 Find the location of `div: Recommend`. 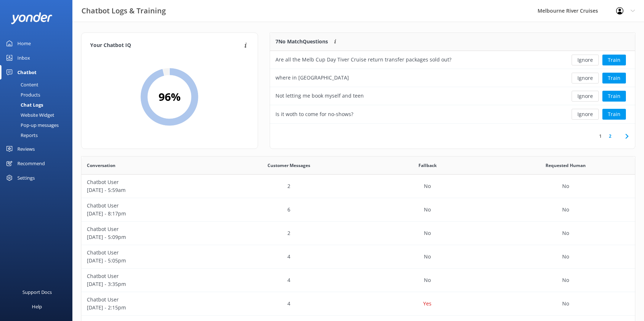

div: Recommend is located at coordinates (31, 164).